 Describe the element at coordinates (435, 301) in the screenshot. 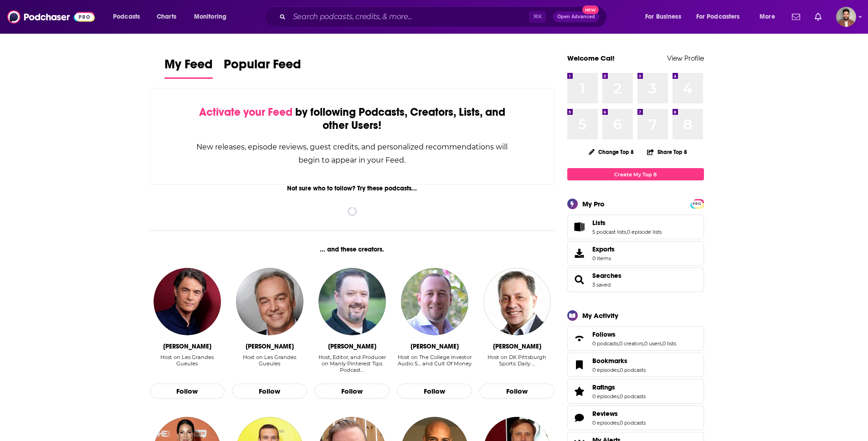

I see `img: Robert Farrington` at that location.